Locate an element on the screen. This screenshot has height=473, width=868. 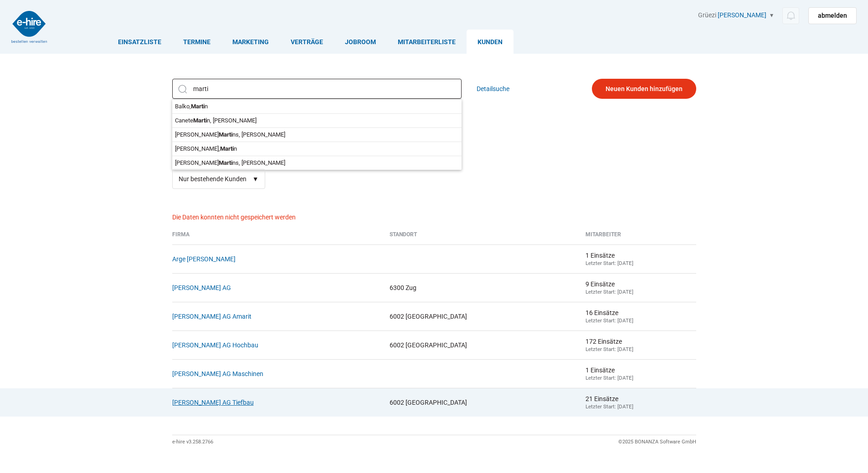
a: Termine is located at coordinates (197, 42).